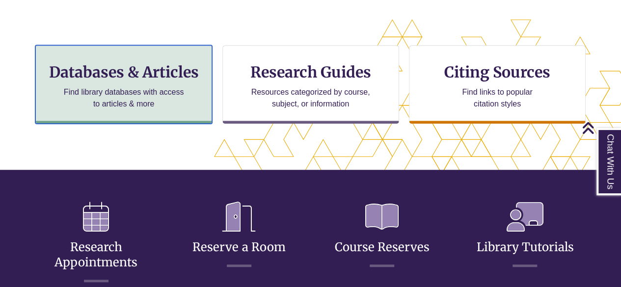 Image resolution: width=621 pixels, height=287 pixels. Describe the element at coordinates (124, 84) in the screenshot. I see `a: Databases & Articles Find library databases with access to articles & more` at that location.